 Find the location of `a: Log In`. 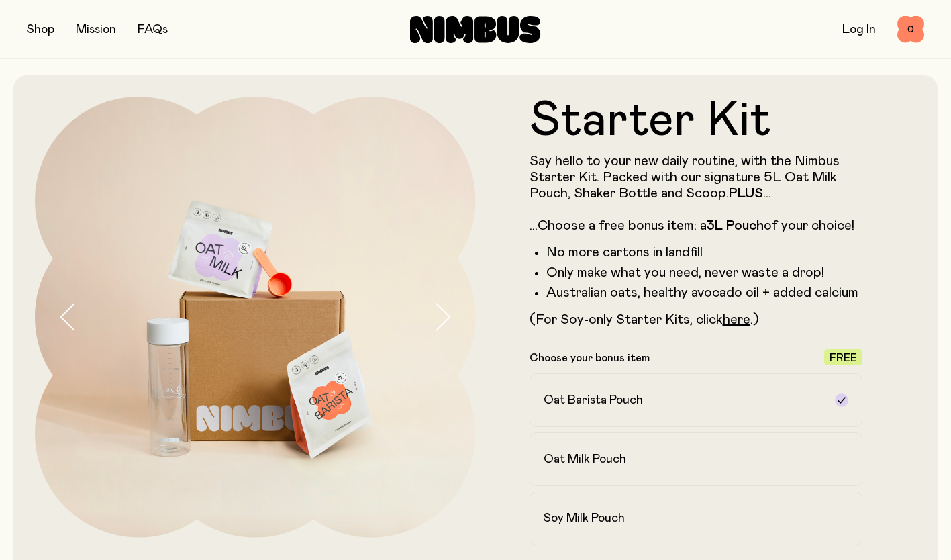

a: Log In is located at coordinates (860, 29).